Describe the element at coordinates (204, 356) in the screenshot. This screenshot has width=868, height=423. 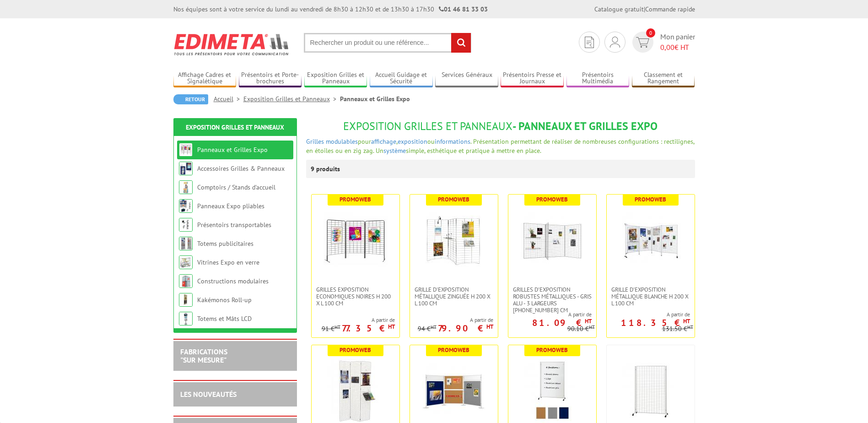
I see `a: FABRICATIONS"Sur Mesure"` at that location.